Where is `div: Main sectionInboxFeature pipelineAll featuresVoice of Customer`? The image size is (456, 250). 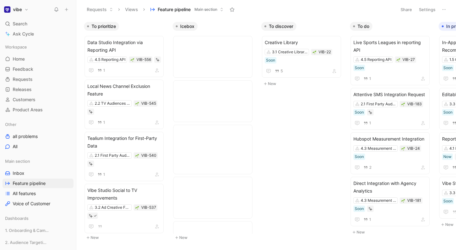 div: Main sectionInboxFeature pipelineAll featuresVoice of Customer is located at coordinates (38, 182).